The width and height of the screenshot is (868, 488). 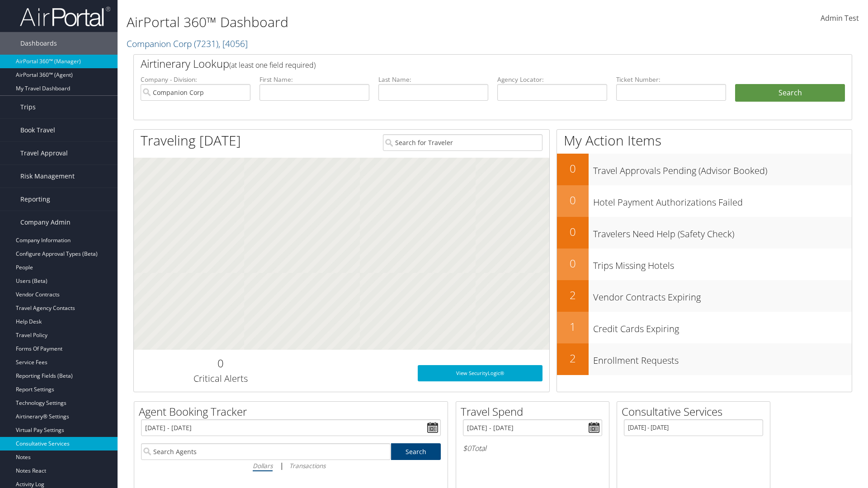 What do you see at coordinates (433, 79) in the screenshot?
I see `label: Last Name:` at bounding box center [433, 79].